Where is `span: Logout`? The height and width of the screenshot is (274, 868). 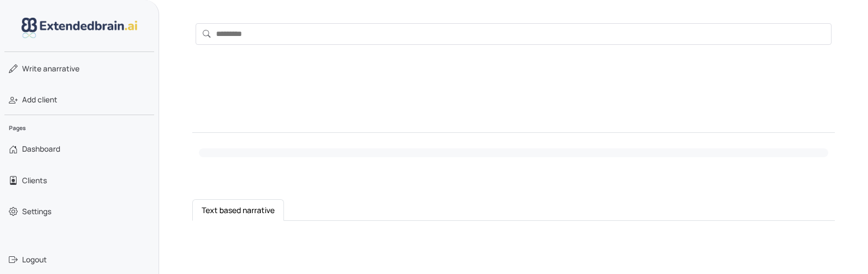 span: Logout is located at coordinates (34, 259).